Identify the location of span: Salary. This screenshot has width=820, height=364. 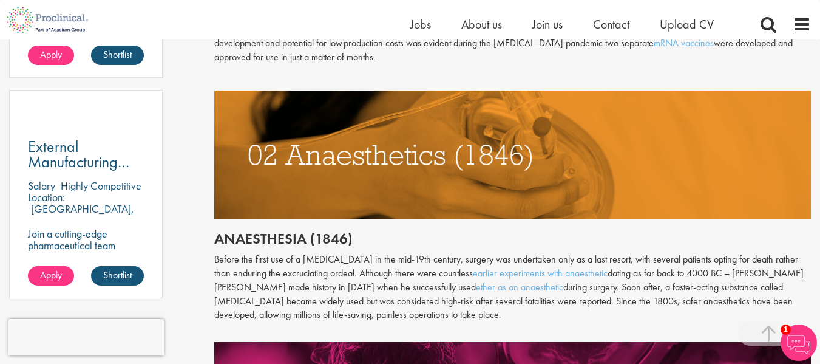
(41, 185).